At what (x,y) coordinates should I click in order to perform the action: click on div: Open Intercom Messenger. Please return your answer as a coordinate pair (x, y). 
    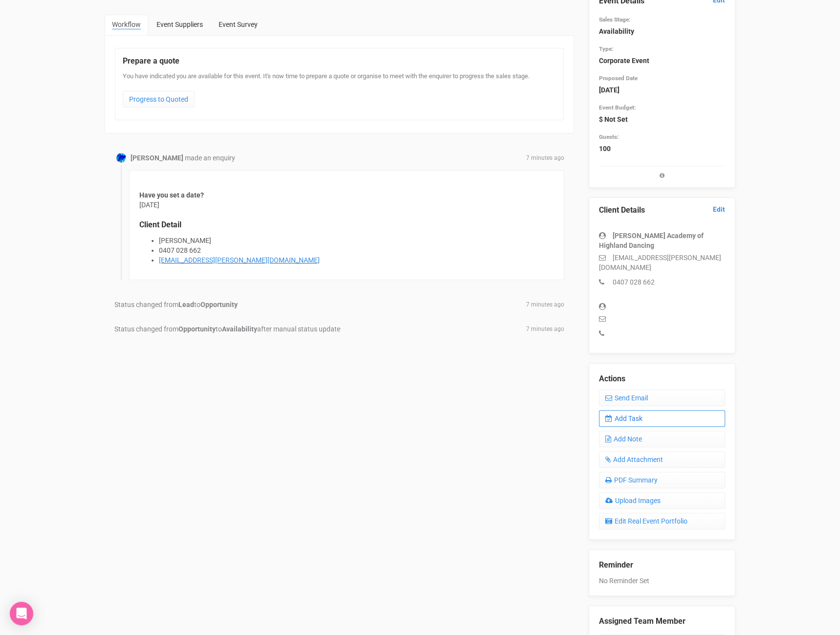
    Looking at the image, I should click on (21, 614).